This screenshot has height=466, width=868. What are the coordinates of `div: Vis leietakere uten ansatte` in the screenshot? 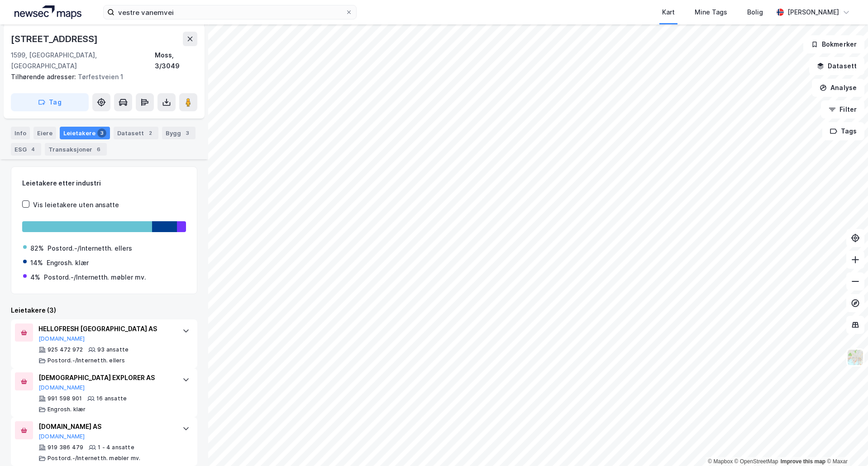 It's located at (76, 205).